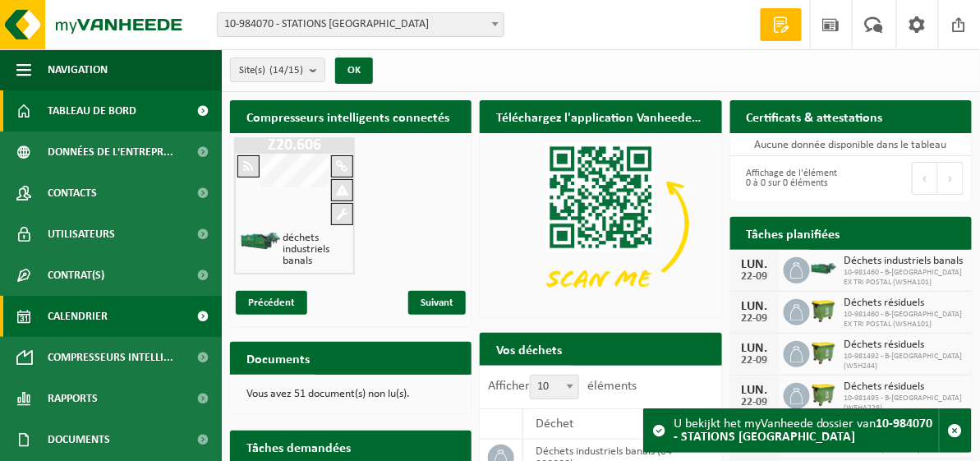  I want to click on div: U bekijkt het myVanheede dossier van, so click(806, 431).